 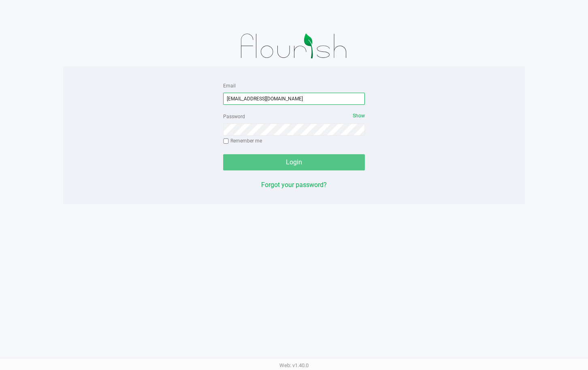 What do you see at coordinates (294, 365) in the screenshot?
I see `span: Web: v1.40.0` at bounding box center [294, 365].